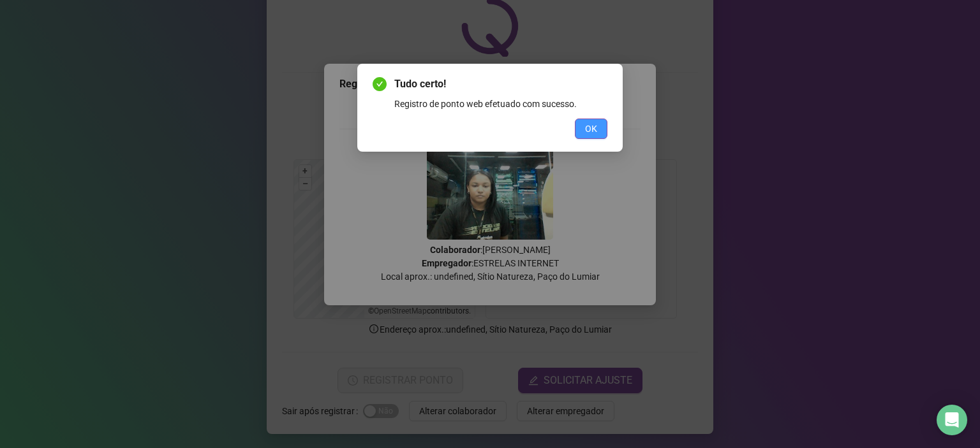 This screenshot has width=980, height=448. What do you see at coordinates (501, 84) in the screenshot?
I see `span: Tudo certo!` at bounding box center [501, 84].